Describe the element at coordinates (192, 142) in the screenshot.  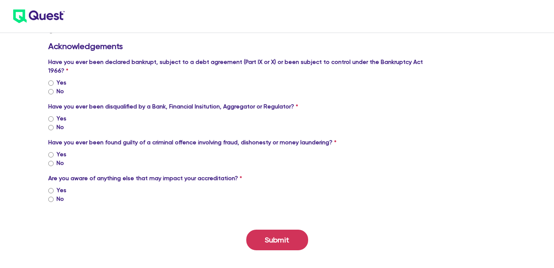
I see `label: Have you ever been found guilty of a criminal offence involving fraud, dishonesty or money launde...` at that location.